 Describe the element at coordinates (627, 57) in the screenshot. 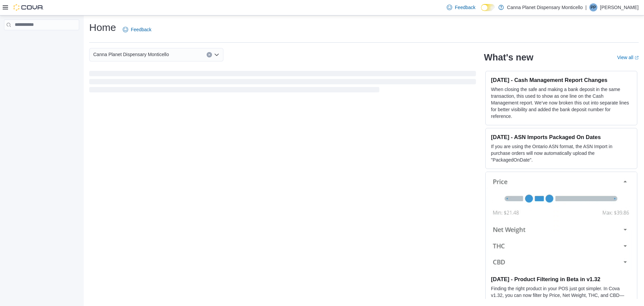

I see `a: View allExternal link` at that location.